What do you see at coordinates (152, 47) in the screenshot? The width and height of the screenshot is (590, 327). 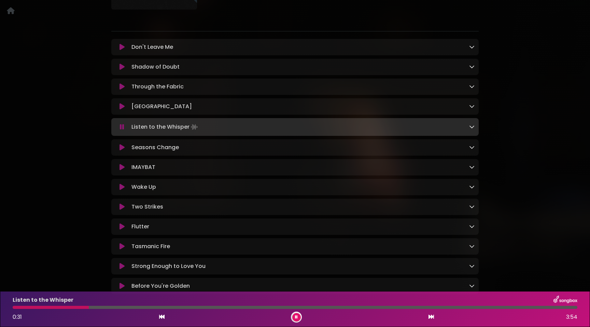 I see `p: Don't Leave Me` at bounding box center [152, 47].